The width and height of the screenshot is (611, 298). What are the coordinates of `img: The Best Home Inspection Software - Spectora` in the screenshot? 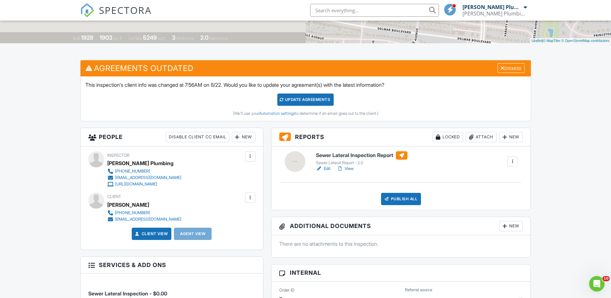 It's located at (87, 10).